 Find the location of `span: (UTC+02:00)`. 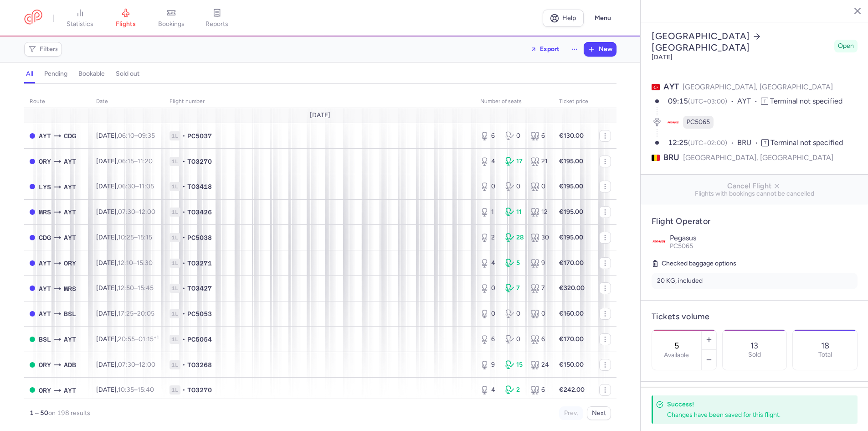

span: (UTC+02:00) is located at coordinates (708, 143).